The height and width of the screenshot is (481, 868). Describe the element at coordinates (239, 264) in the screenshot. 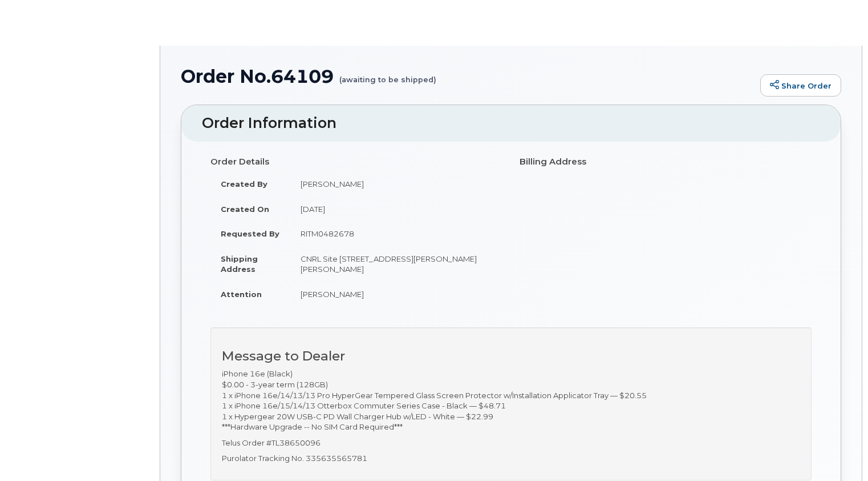

I see `strong: Shipping Address` at that location.